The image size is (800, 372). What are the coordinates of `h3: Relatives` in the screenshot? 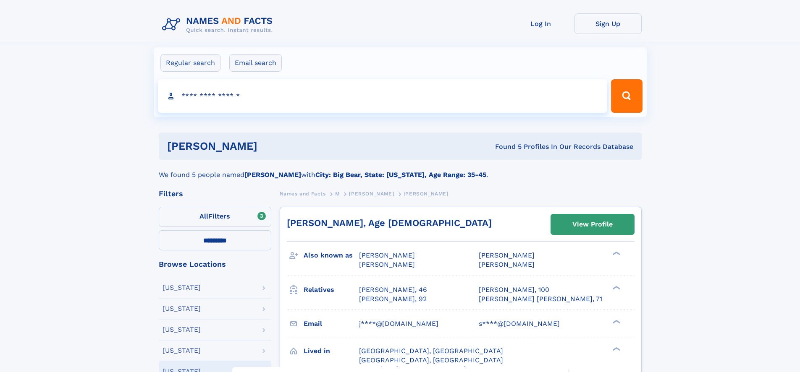 It's located at (331, 290).